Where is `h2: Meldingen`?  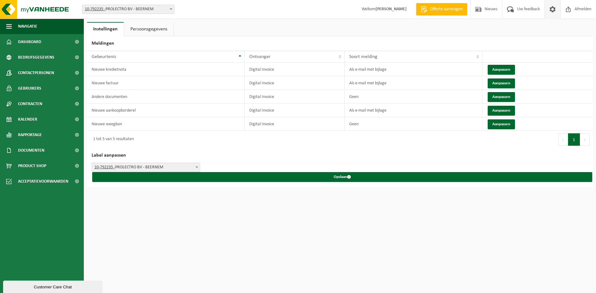 h2: Meldingen is located at coordinates (340, 43).